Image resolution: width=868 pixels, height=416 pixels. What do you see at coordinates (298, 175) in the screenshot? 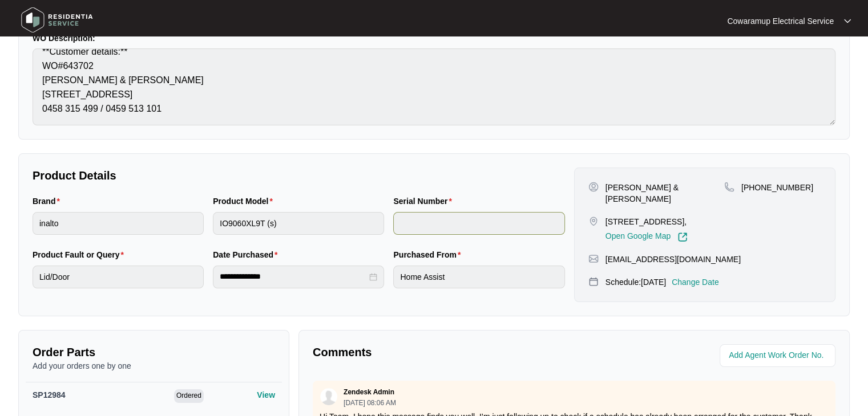
I see `p: Product Details` at bounding box center [298, 175].